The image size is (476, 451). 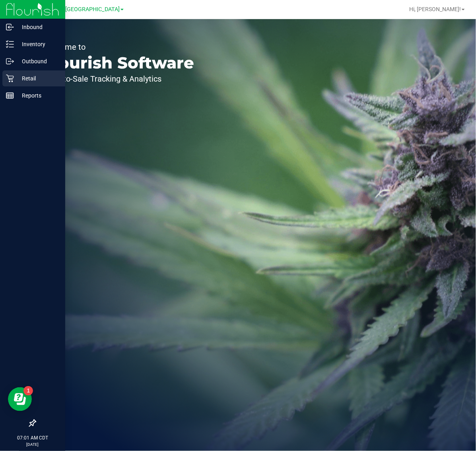 What do you see at coordinates (119, 47) in the screenshot?
I see `p: Welcome to` at bounding box center [119, 47].